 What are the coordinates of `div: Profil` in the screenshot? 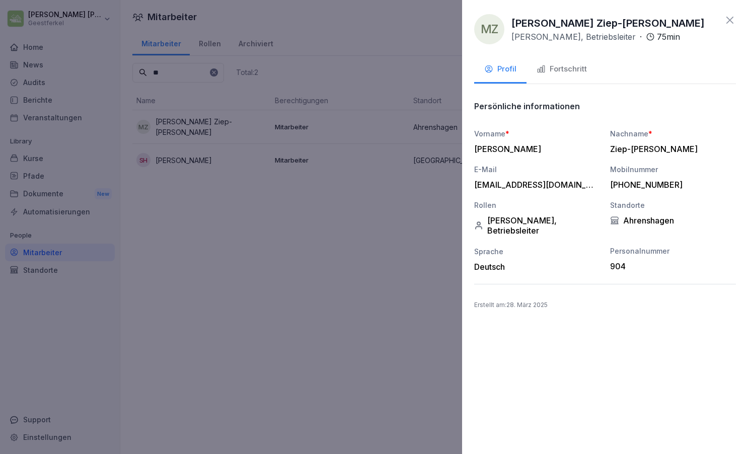 It's located at (500, 69).